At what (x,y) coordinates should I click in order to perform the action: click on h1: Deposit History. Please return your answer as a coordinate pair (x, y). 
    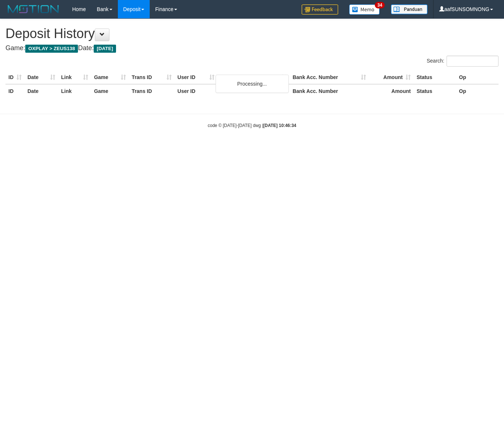
    Looking at the image, I should click on (252, 34).